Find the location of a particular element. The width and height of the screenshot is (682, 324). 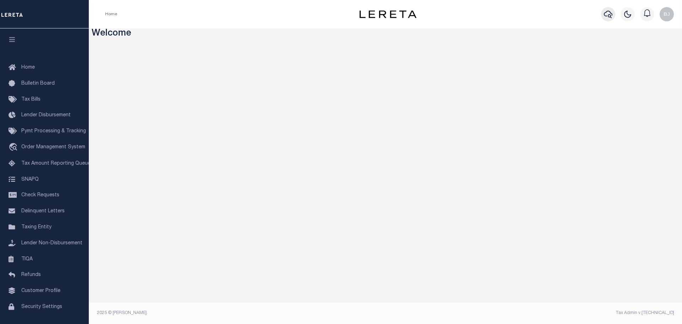

span: Customer Profile is located at coordinates (41, 291).